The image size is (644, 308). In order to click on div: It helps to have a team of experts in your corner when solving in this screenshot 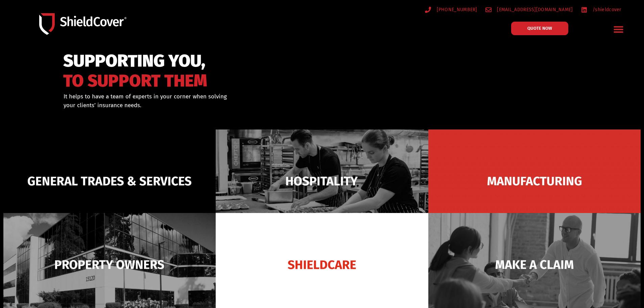, I will do `click(210, 101)`.